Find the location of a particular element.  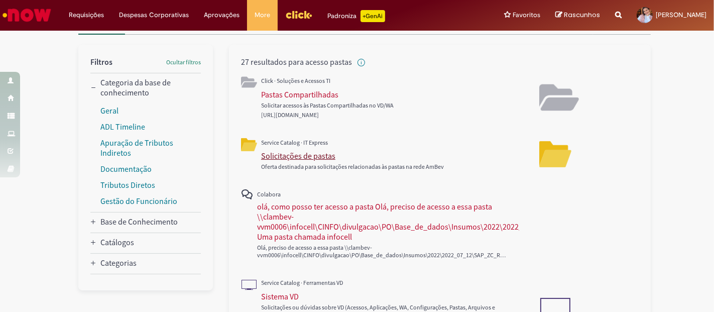

span: Aprovações is located at coordinates (222, 15).